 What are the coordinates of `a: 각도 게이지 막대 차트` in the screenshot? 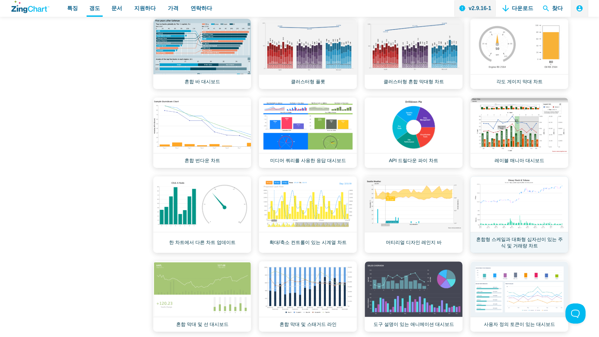 It's located at (519, 54).